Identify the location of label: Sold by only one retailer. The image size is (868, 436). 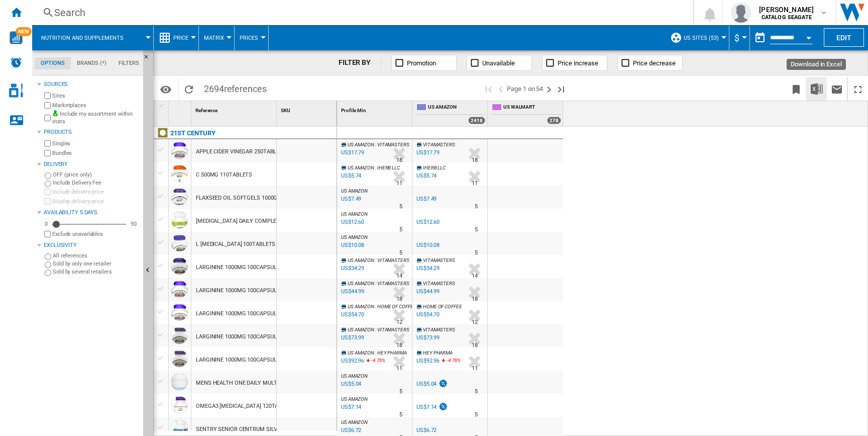
(96, 263).